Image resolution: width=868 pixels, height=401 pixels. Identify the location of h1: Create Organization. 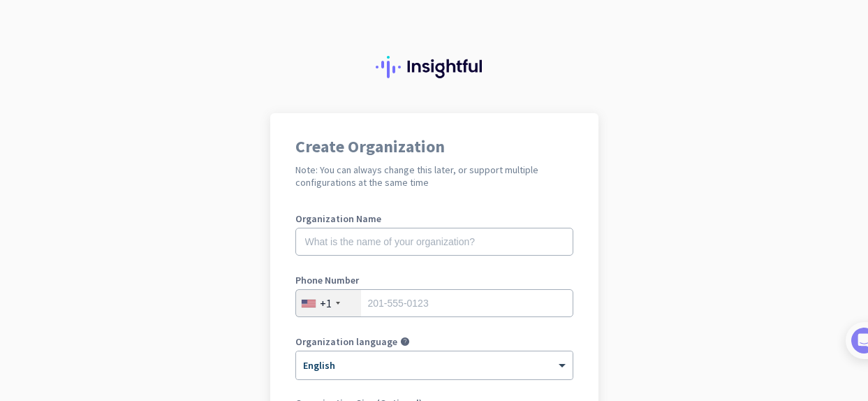
(434, 147).